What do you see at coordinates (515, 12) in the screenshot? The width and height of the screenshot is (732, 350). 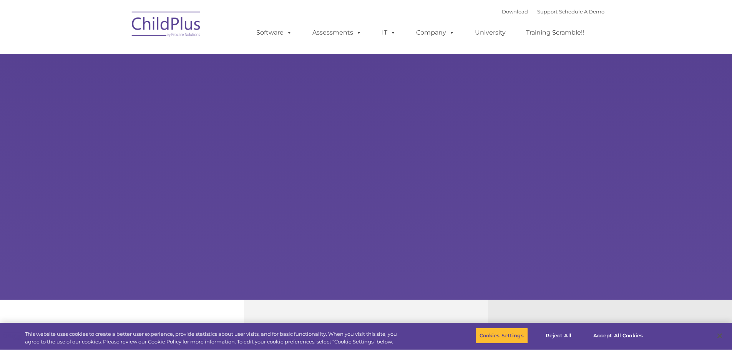 I see `a: Download` at bounding box center [515, 12].